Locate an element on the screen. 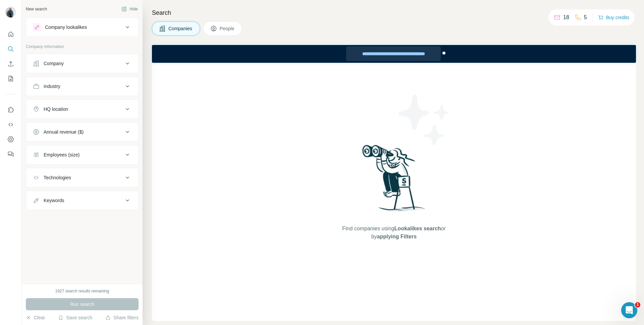  button: HQ location is located at coordinates (82, 109).